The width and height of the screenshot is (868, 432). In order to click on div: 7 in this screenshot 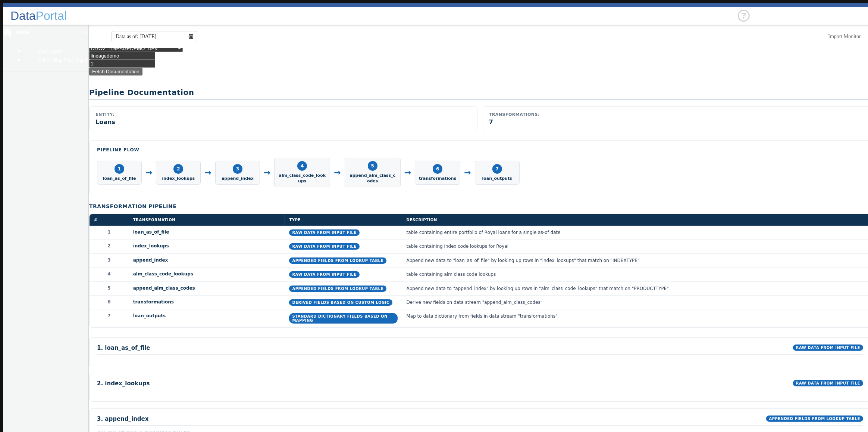, I will do `click(497, 169)`.